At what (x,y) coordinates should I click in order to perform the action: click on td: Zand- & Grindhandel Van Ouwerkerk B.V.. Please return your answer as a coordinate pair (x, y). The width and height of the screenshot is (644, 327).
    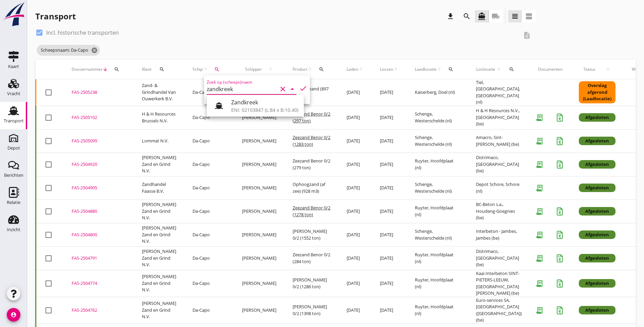
    Looking at the image, I should click on (159, 92).